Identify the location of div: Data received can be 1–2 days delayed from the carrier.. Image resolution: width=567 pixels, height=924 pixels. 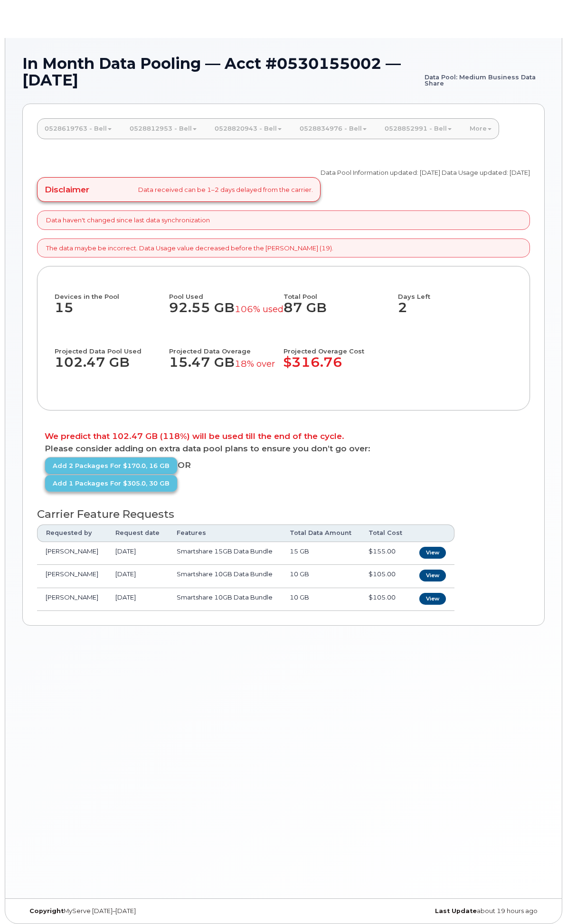
(179, 190).